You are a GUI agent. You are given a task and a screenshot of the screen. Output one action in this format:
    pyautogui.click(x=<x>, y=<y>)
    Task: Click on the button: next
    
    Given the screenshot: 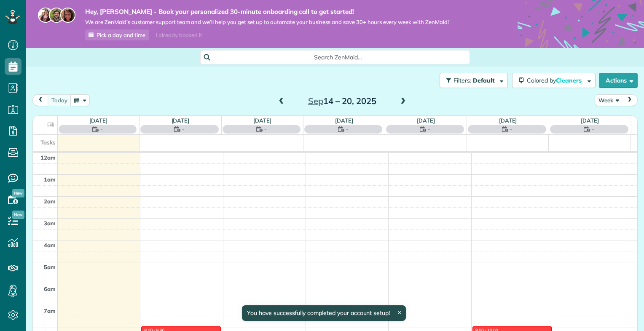 What is the action you would take?
    pyautogui.click(x=629, y=100)
    